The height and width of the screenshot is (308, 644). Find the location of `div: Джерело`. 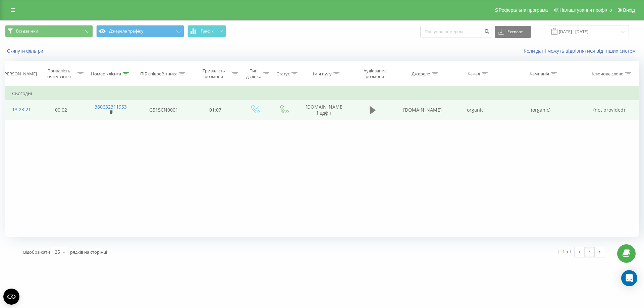

div: Джерело is located at coordinates (421, 74).